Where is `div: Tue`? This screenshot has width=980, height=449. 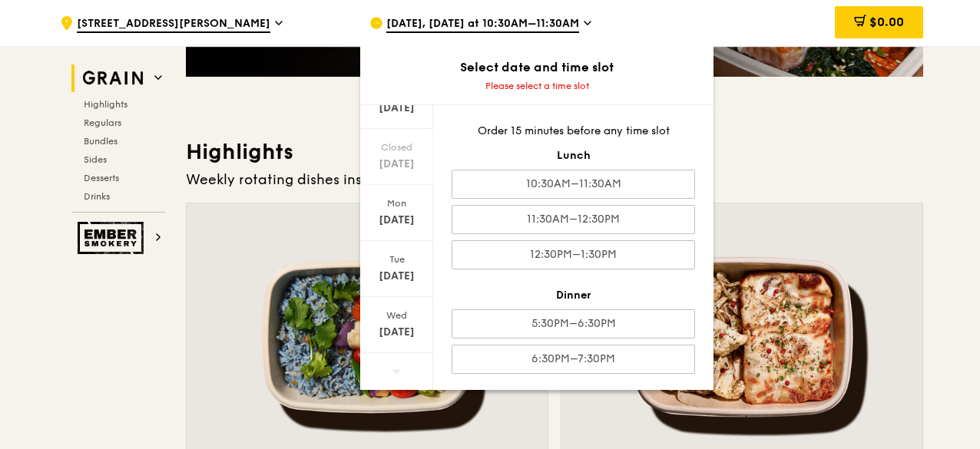 div: Tue is located at coordinates (397, 259).